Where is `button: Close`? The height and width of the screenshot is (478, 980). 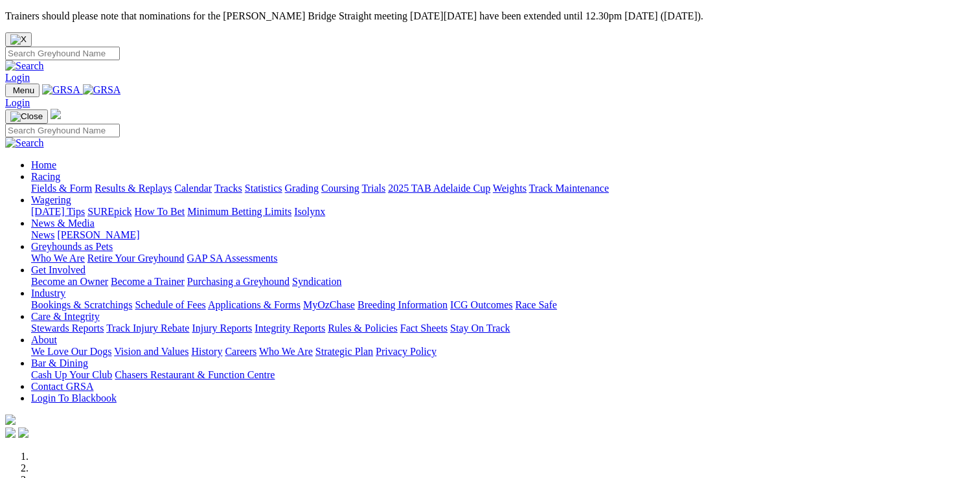 button: Close is located at coordinates (18, 40).